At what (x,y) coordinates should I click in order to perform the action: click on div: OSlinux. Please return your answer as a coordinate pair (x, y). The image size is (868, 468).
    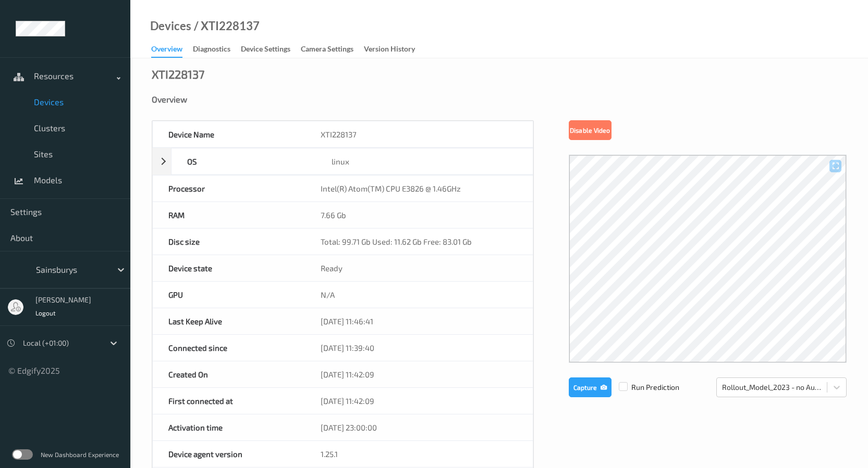
    Looking at the image, I should click on (343, 161).